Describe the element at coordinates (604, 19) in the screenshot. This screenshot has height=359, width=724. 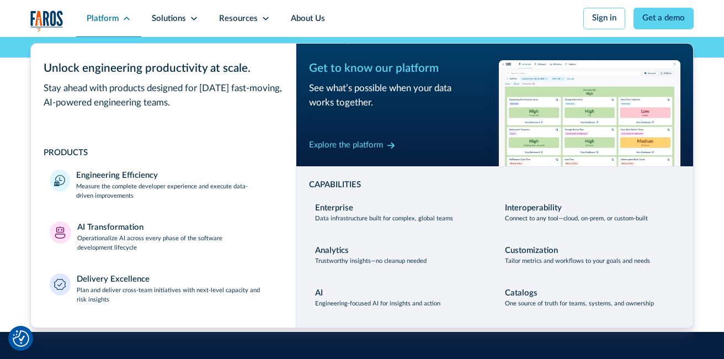
I see `a: Sign in` at that location.